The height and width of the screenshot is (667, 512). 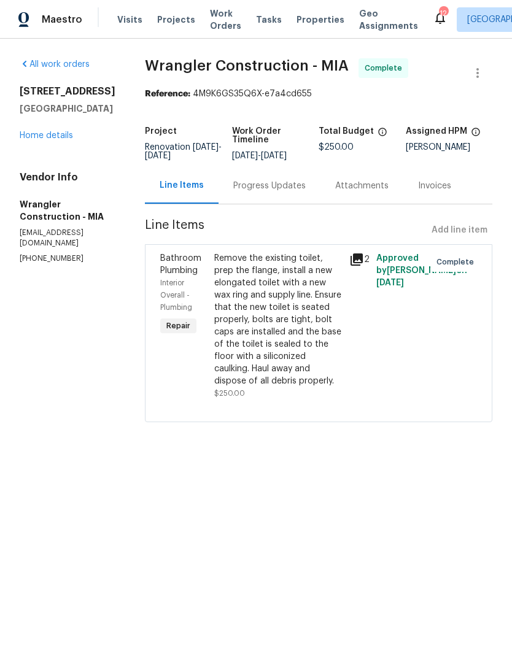 I want to click on h5: Work Order Timeline, so click(x=276, y=136).